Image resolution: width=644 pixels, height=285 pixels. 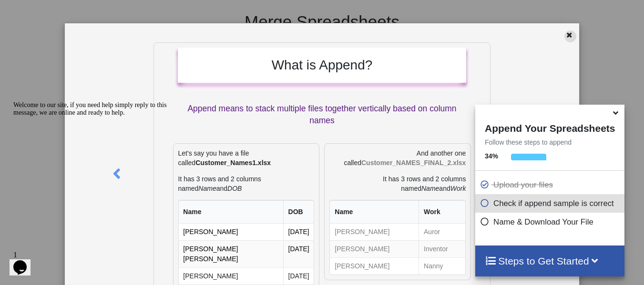 What do you see at coordinates (90, 12) in the screenshot?
I see `div: Welcome to our site, if you need help simply reply to this message, we are online and ready to help.` at bounding box center [90, 12].